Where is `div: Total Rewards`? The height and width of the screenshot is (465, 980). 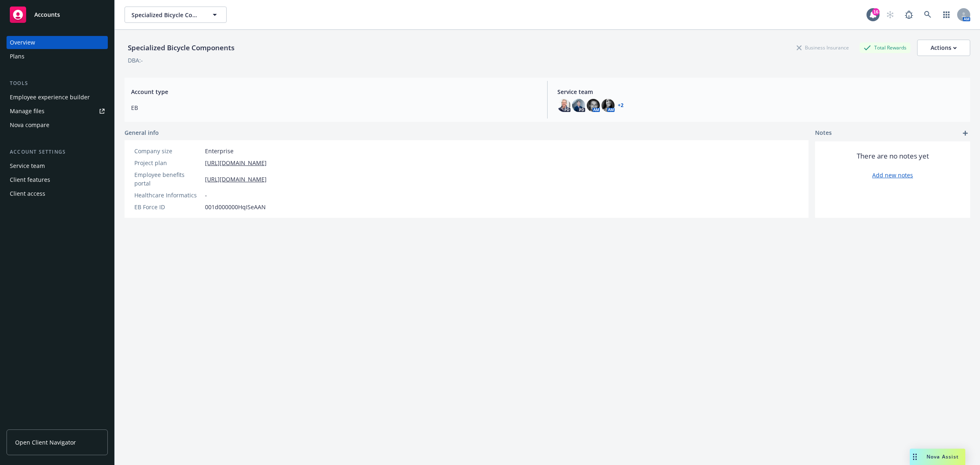
div: Total Rewards is located at coordinates (885, 48).